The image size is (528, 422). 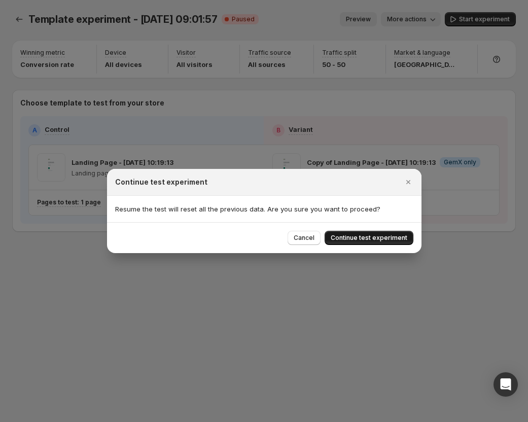 I want to click on h2: Continue test experiment, so click(x=161, y=182).